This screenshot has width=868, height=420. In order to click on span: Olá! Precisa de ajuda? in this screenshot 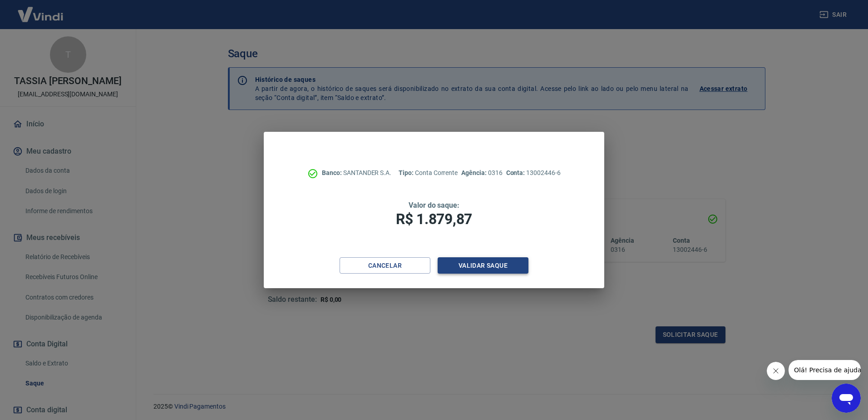, I will do `click(41, 10)`.